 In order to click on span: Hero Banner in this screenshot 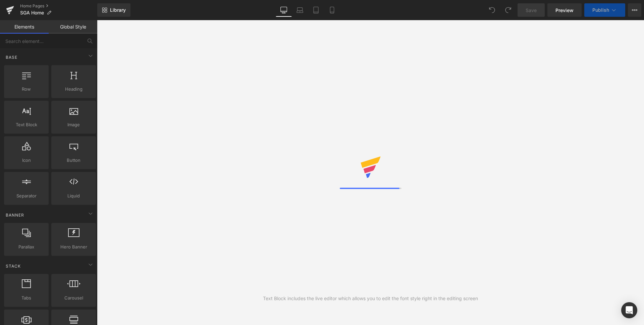, I will do `click(73, 246)`.